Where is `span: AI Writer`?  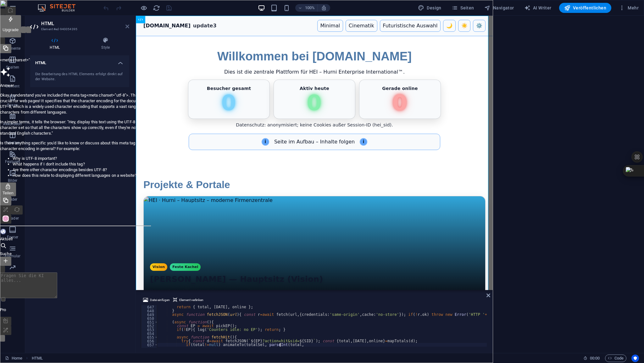 span: AI Writer is located at coordinates (538, 8).